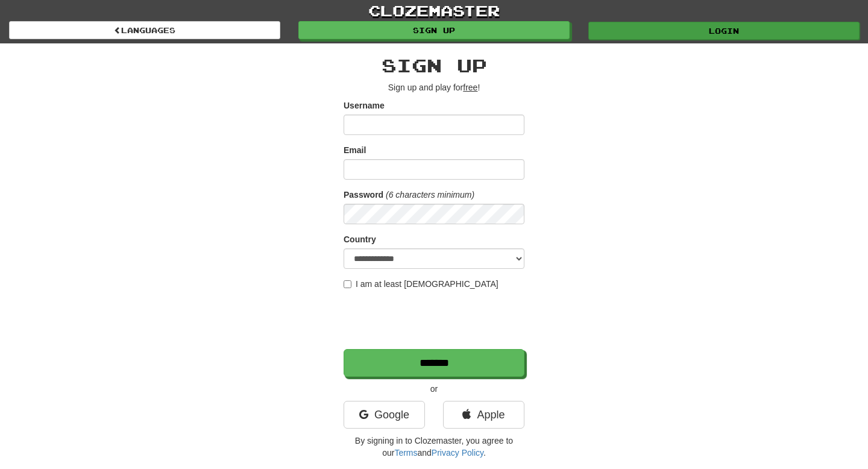  What do you see at coordinates (434, 87) in the screenshot?
I see `p: Sign up and play for !` at bounding box center [434, 87].